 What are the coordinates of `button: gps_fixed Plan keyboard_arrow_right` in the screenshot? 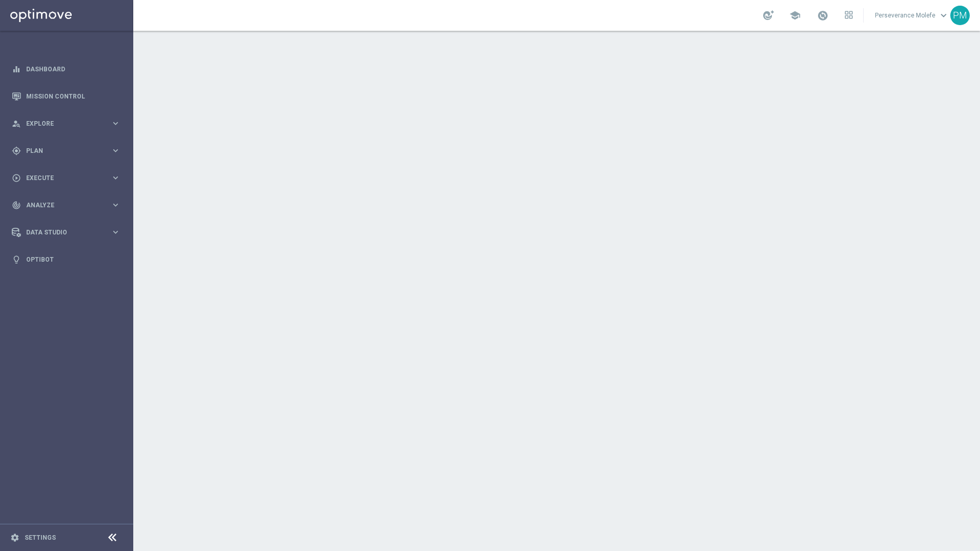 It's located at (66, 151).